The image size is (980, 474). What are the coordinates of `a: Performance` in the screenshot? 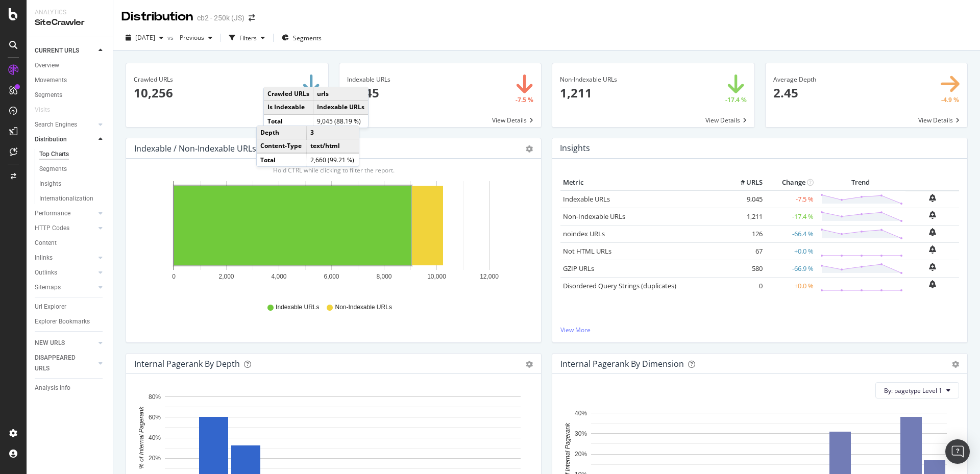 It's located at (65, 213).